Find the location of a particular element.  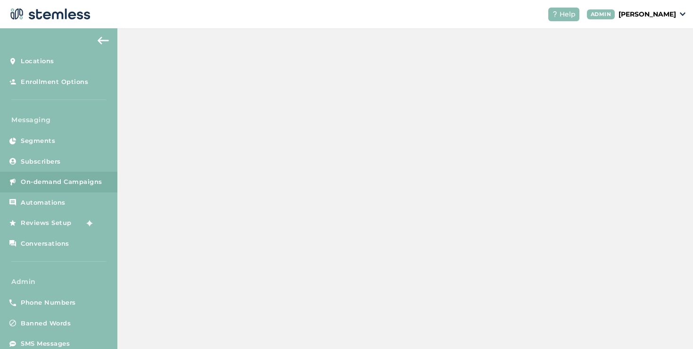

span: Subscribers is located at coordinates (41, 162).